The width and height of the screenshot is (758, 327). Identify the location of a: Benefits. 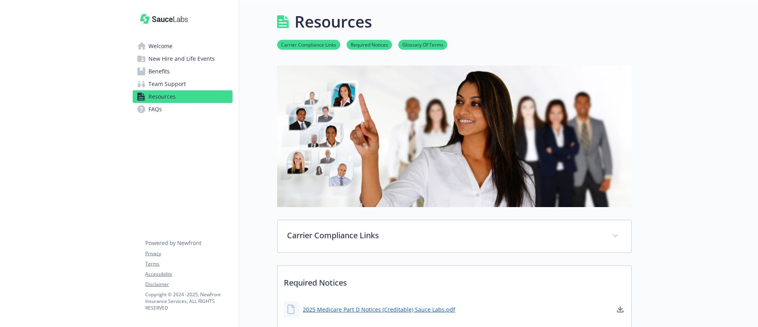
(182, 71).